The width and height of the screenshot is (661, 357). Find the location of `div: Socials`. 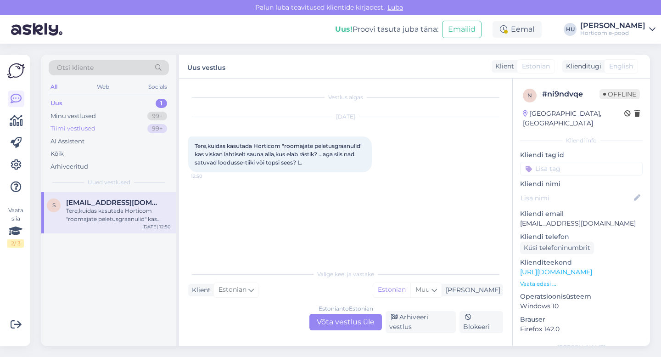

div: Socials is located at coordinates (157, 87).